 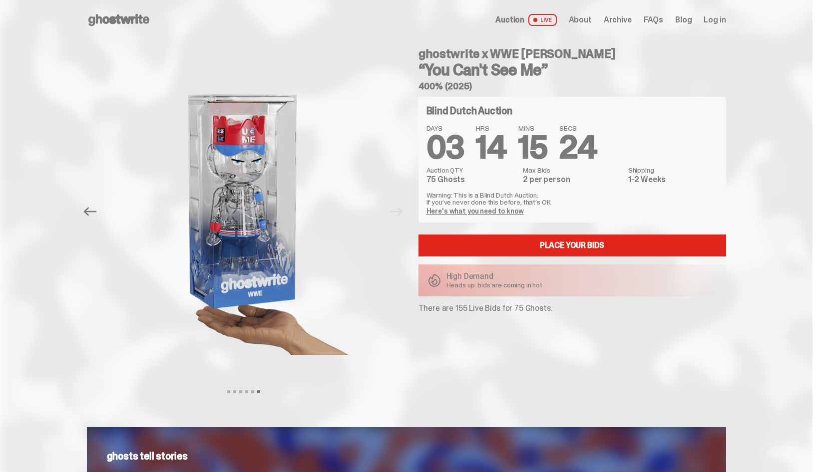 I want to click on a: Here's what you need to know, so click(x=475, y=211).